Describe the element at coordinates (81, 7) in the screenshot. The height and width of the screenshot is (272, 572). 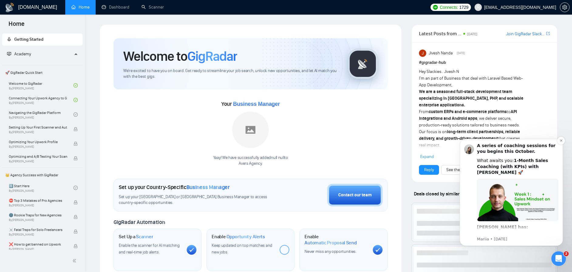
I see `a: homeHome` at that location.